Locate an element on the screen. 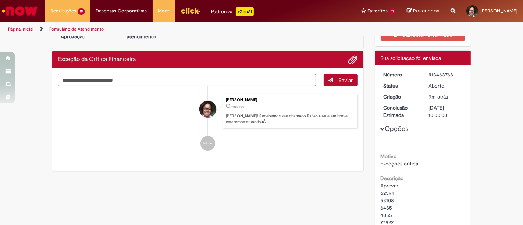  div: R13463768 is located at coordinates (446, 75).